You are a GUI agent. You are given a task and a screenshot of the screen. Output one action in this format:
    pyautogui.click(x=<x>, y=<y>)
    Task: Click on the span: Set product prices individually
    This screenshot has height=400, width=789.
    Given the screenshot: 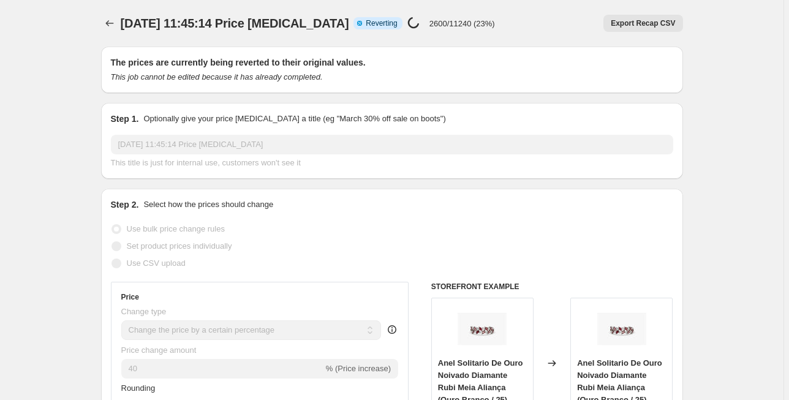 What is the action you would take?
    pyautogui.click(x=179, y=246)
    